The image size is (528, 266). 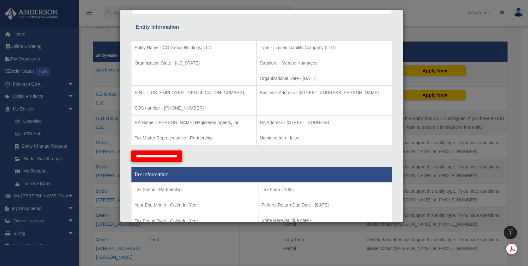 What do you see at coordinates (325, 221) in the screenshot?
I see `p: State Renewal due date -` at bounding box center [325, 221].